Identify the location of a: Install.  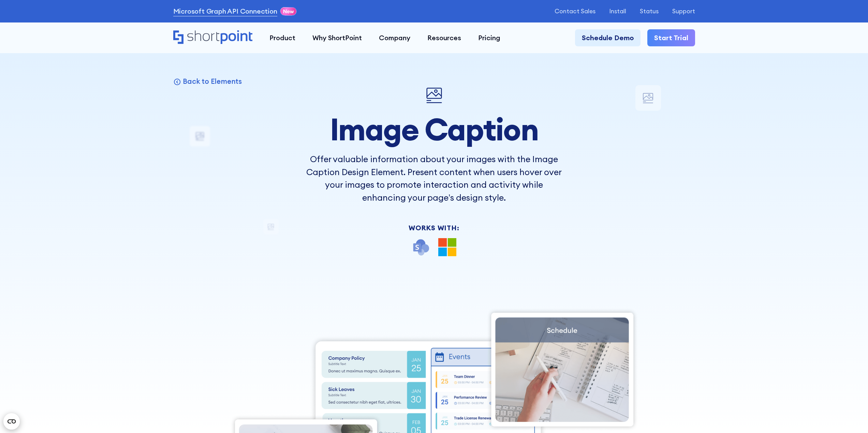
(618, 11).